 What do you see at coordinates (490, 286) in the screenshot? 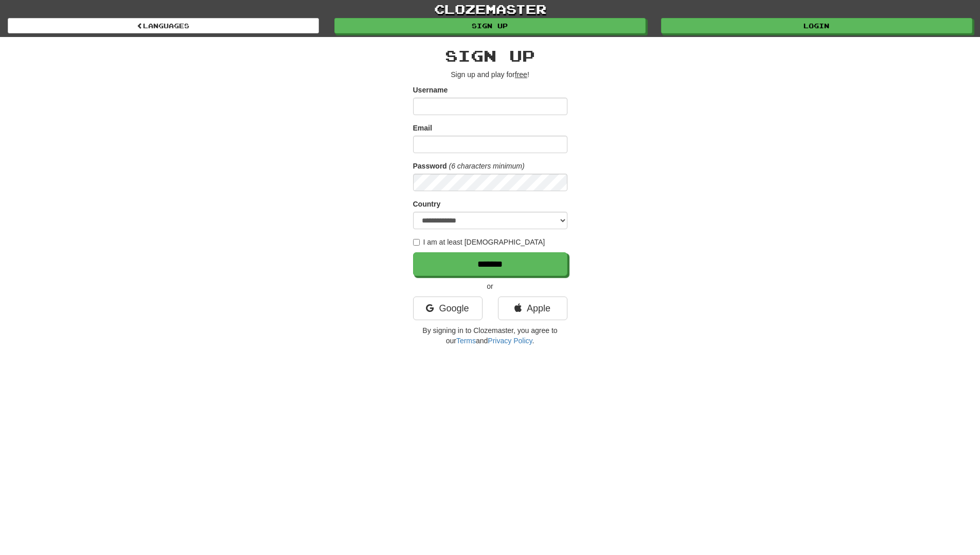
I see `p: or` at bounding box center [490, 286].